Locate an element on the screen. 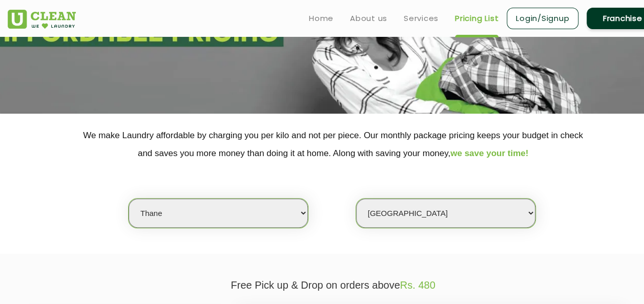  span: we save your time! is located at coordinates (489, 153).